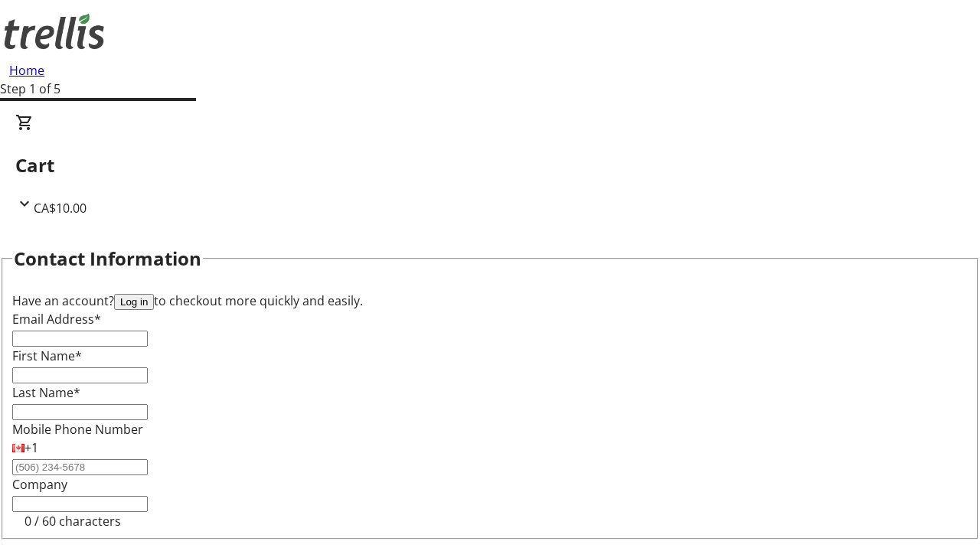 The image size is (980, 551). I want to click on h2: Contact Information, so click(107, 259).